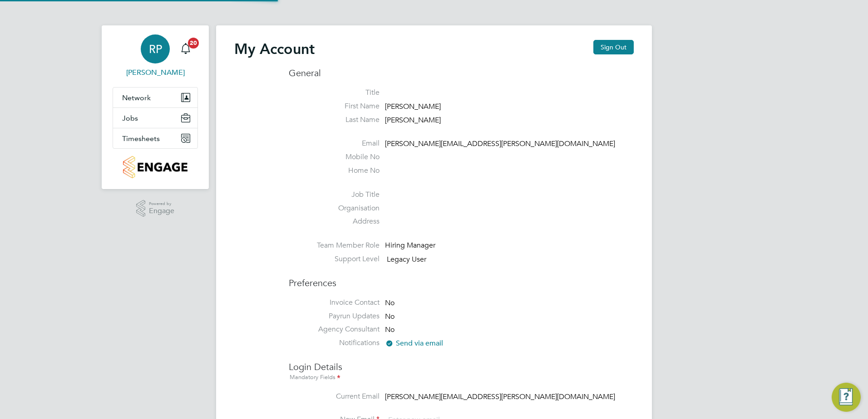 The height and width of the screenshot is (419, 868). What do you see at coordinates (162, 211) in the screenshot?
I see `span: Engage` at bounding box center [162, 211].